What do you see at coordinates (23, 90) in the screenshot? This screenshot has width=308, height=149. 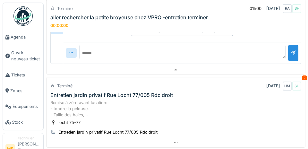 I see `a: Zones` at bounding box center [23, 90].